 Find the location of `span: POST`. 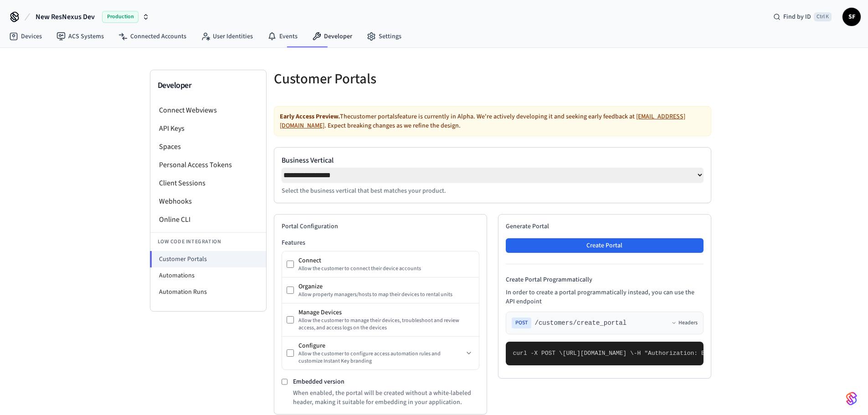

span: POST is located at coordinates (521, 323).